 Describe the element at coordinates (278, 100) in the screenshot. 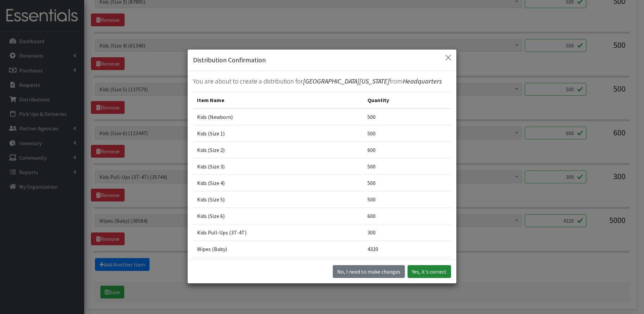

I see `th: Item Name` at that location.